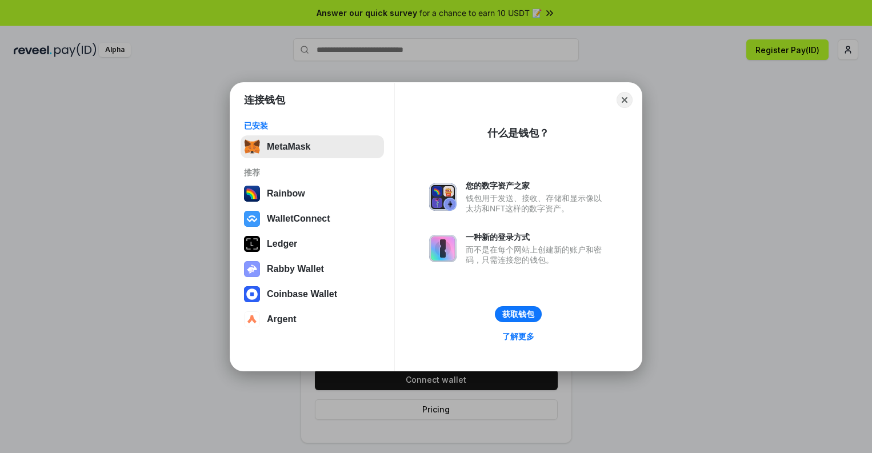 The image size is (872, 453). What do you see at coordinates (518, 314) in the screenshot?
I see `div: 获取钱包` at bounding box center [518, 314].